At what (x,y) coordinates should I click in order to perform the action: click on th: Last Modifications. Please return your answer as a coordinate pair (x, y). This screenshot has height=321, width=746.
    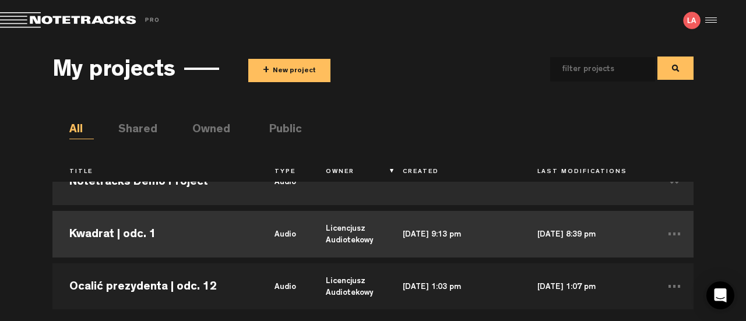
    Looking at the image, I should click on (588, 173).